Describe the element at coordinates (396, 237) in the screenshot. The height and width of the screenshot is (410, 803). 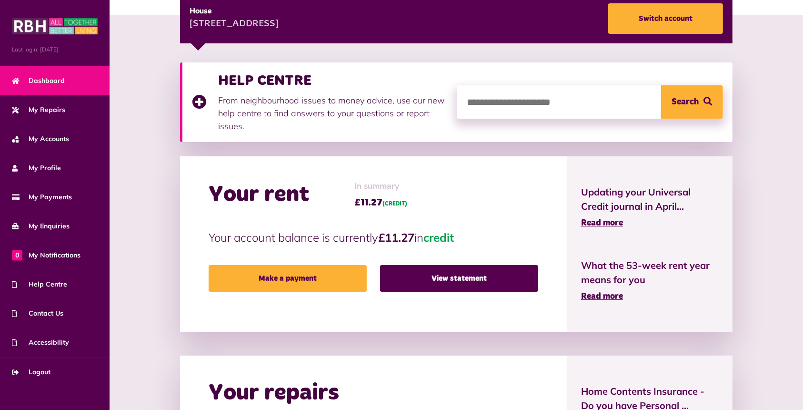
I see `strong: £11.27` at that location.